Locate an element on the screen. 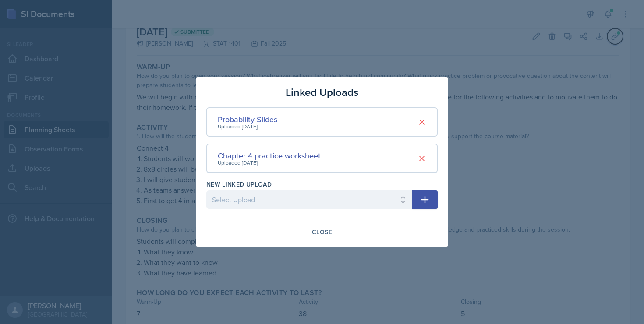 Image resolution: width=644 pixels, height=324 pixels. div: Probability Slides is located at coordinates (248, 119).